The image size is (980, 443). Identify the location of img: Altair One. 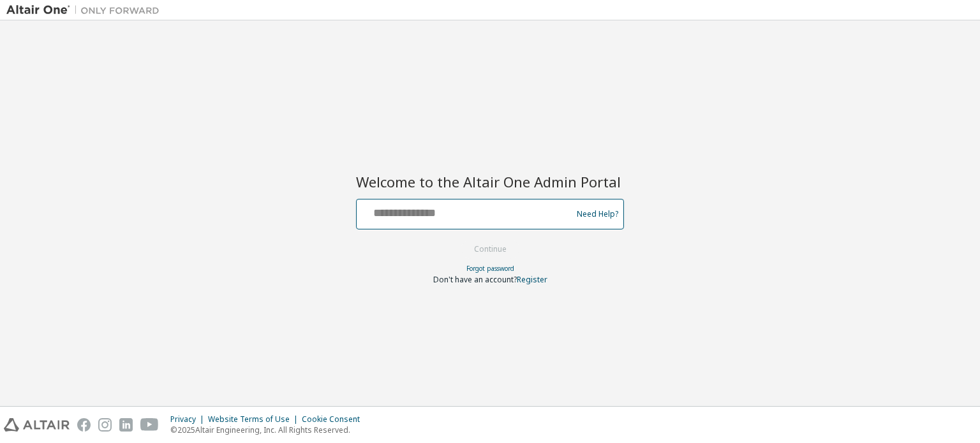
(86, 10).